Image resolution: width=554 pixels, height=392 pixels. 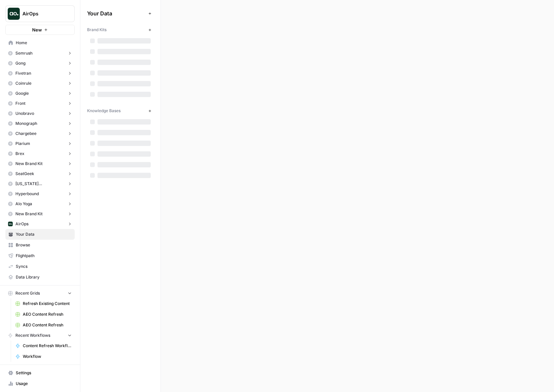 I want to click on span: Syncs, so click(x=44, y=267).